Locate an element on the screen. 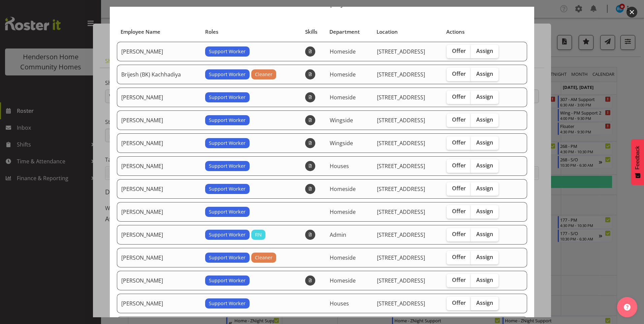 This screenshot has width=644, height=324. span: Feedback is located at coordinates (638, 157).